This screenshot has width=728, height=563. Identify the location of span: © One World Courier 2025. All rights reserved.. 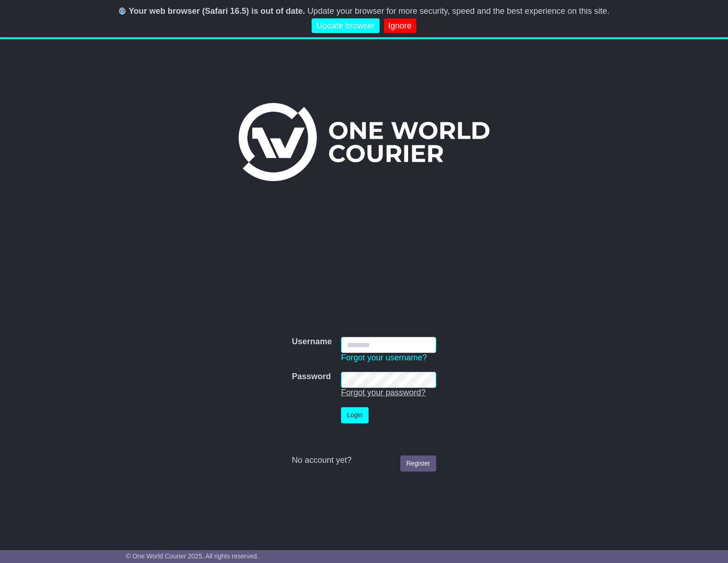
(193, 556).